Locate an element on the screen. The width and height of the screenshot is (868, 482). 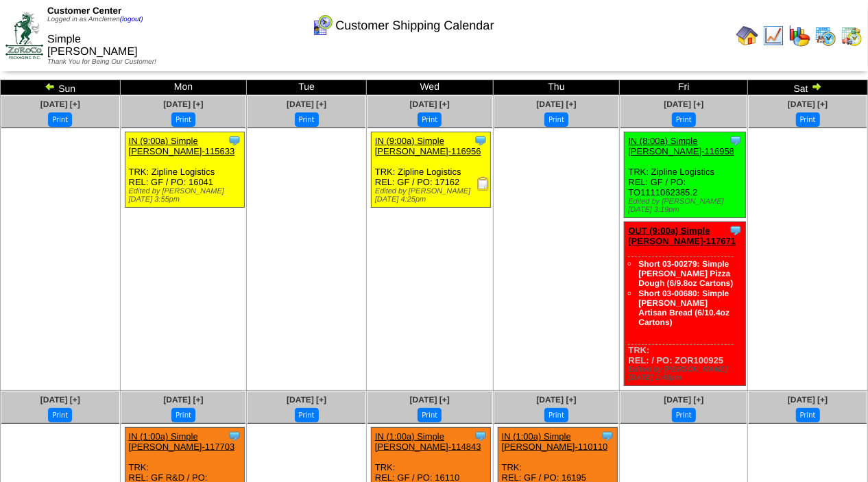
img: arrowright.gif is located at coordinates (817, 86).